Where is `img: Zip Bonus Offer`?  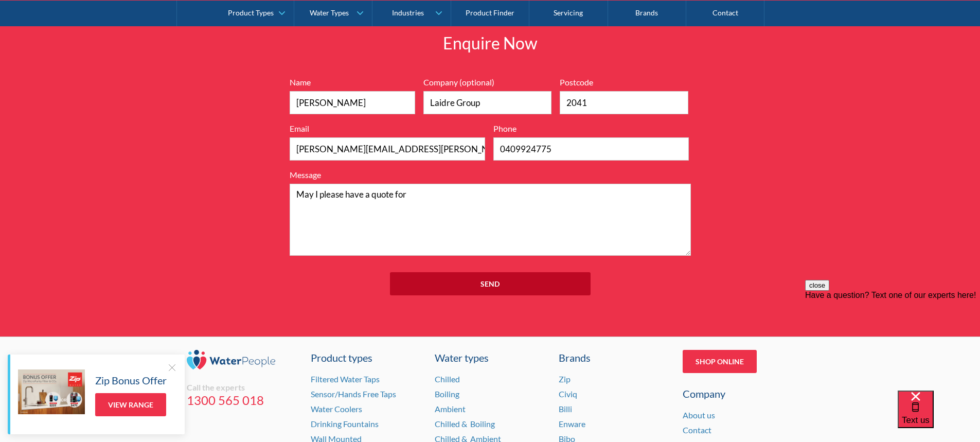 img: Zip Bonus Offer is located at coordinates (52, 392).